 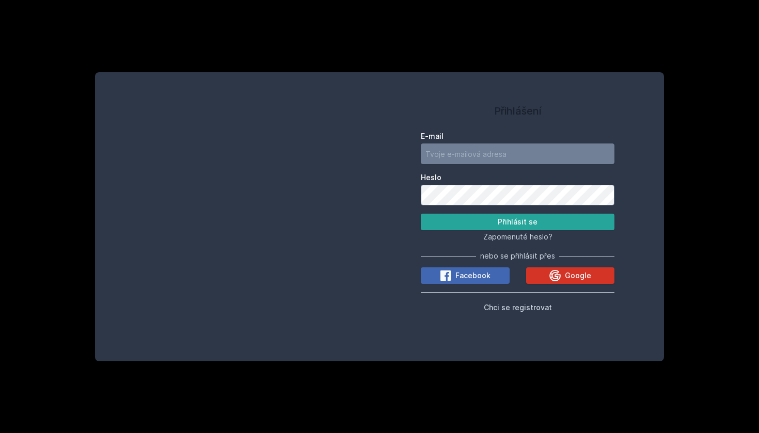 I want to click on span: nebo se přihlásit přes, so click(x=518, y=256).